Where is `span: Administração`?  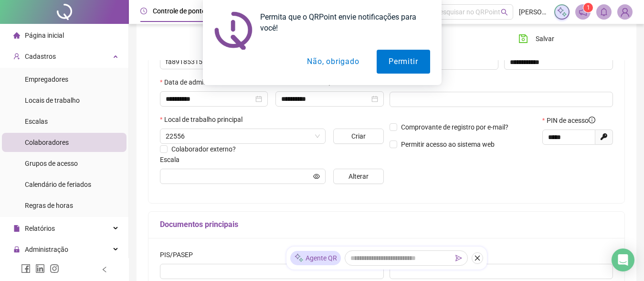
span: Administração is located at coordinates (47, 250).